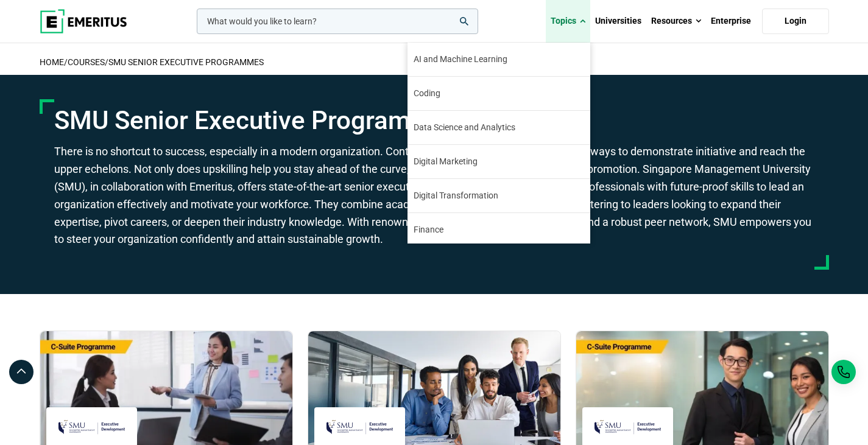 The height and width of the screenshot is (445, 868). I want to click on a: home, so click(52, 62).